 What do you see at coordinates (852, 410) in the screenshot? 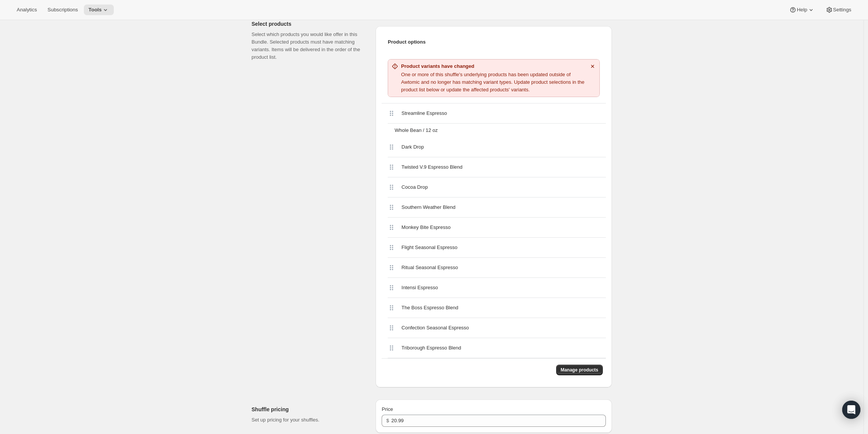
I see `div: Open Intercom Messenger` at bounding box center [852, 410].